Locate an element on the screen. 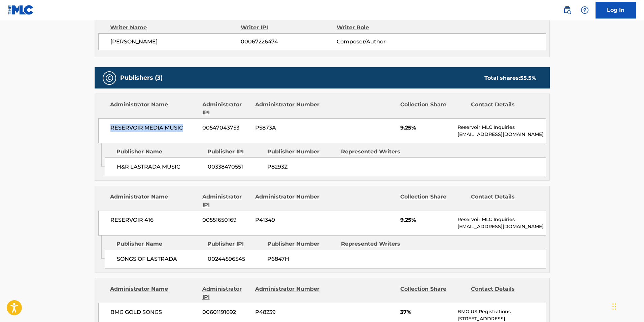  span: 00601191692 is located at coordinates (226, 312).